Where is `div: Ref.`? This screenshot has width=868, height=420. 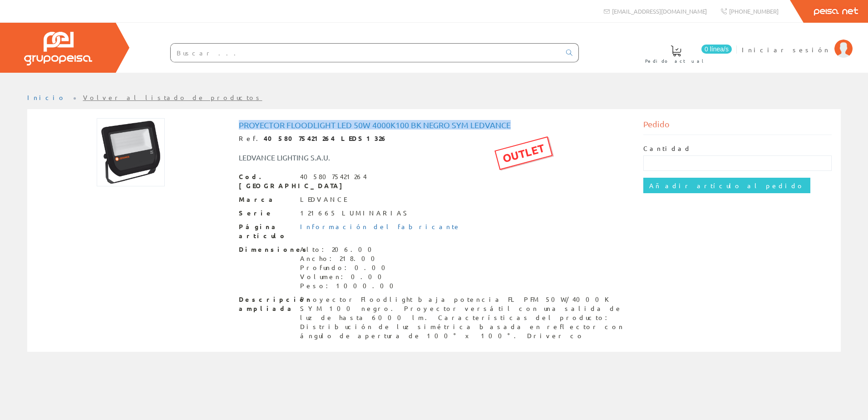
div: Ref. is located at coordinates (434, 138).